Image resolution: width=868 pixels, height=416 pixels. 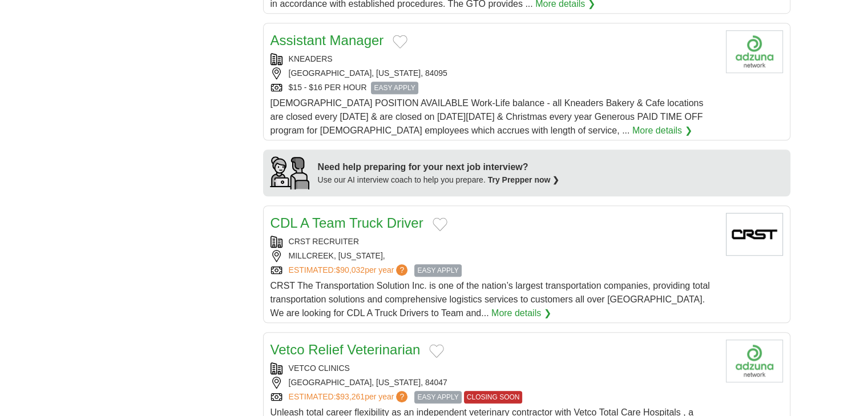 I want to click on span: CRST The Transportation Solution Inc. is one of the nation’s largest transportation companies, pr..., so click(x=490, y=299).